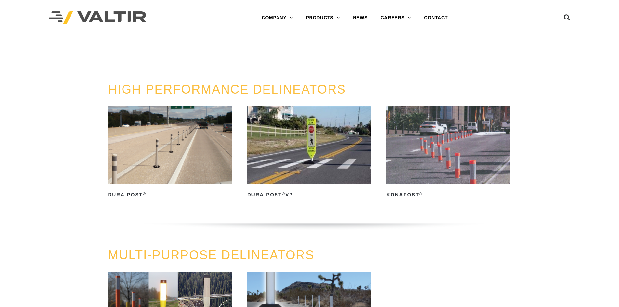 Image resolution: width=619 pixels, height=307 pixels. What do you see at coordinates (211, 255) in the screenshot?
I see `a: MULTI-PURPOSE DELINEATORS` at bounding box center [211, 255].